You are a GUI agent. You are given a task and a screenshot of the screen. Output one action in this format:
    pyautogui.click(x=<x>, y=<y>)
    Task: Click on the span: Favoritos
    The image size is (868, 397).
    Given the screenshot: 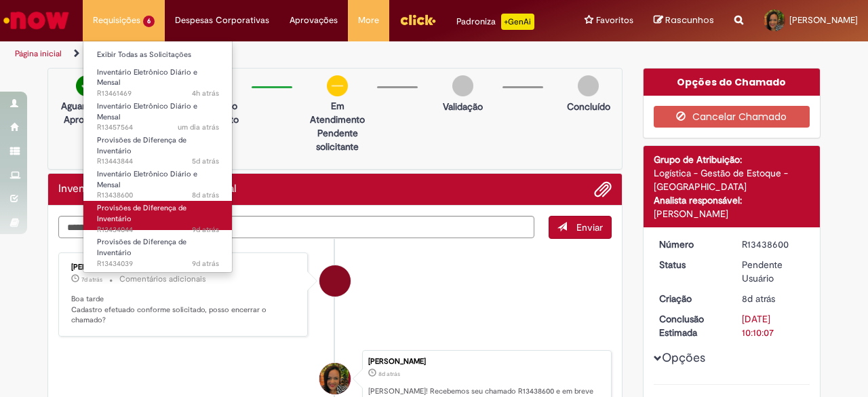 What is the action you would take?
    pyautogui.click(x=614, y=20)
    